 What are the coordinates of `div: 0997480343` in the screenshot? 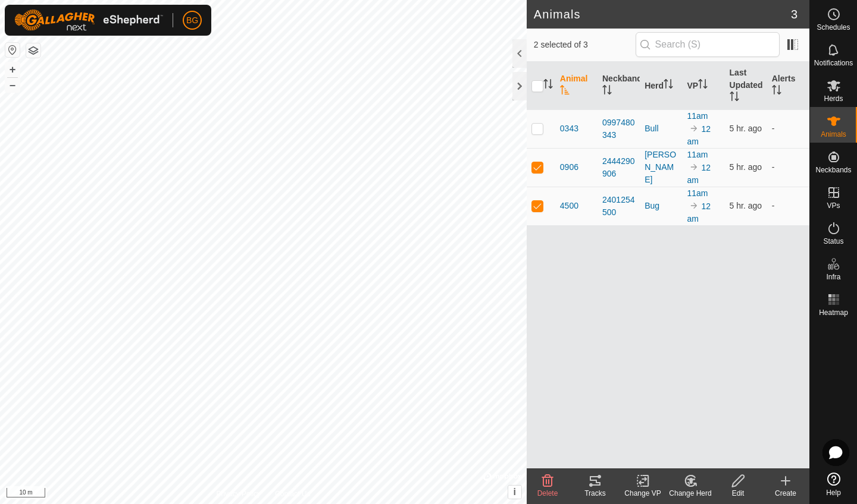 It's located at (618, 129).